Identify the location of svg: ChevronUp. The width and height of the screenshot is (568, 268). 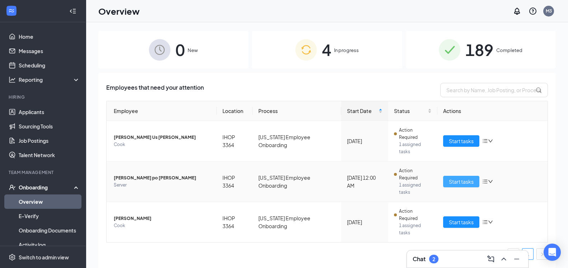
(504, 259).